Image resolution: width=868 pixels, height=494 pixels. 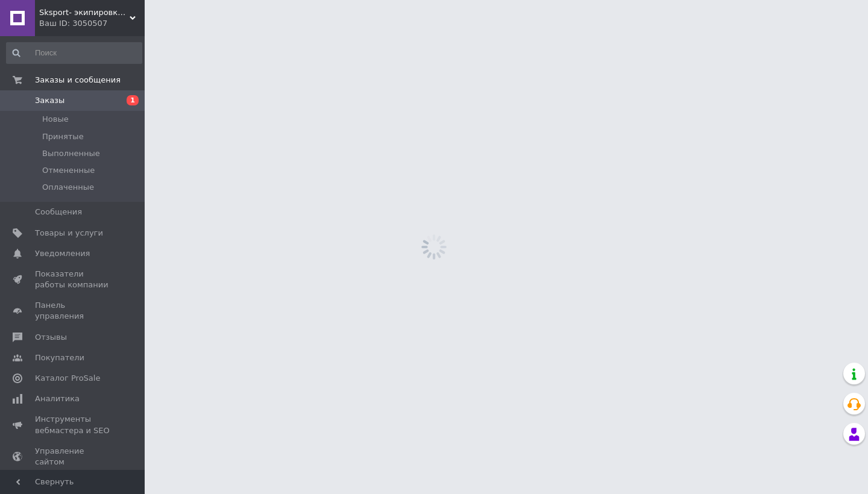 What do you see at coordinates (57, 399) in the screenshot?
I see `span: Аналитика` at bounding box center [57, 399].